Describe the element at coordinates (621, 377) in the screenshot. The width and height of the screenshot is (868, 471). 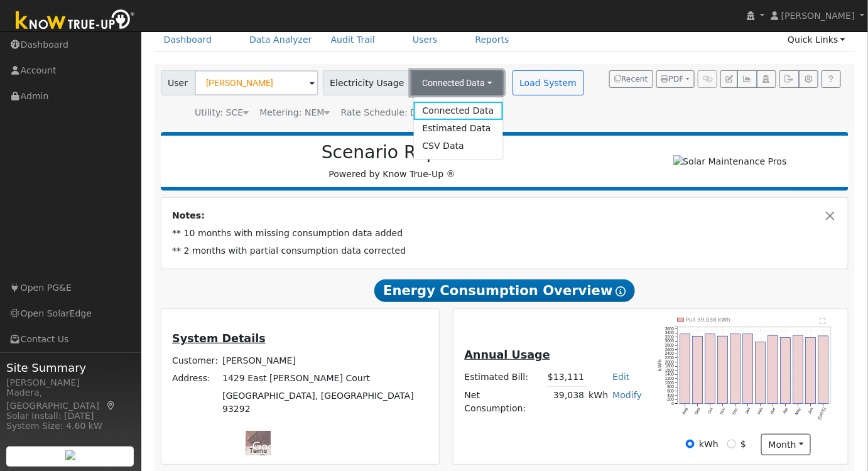
I see `a: Edit` at that location.